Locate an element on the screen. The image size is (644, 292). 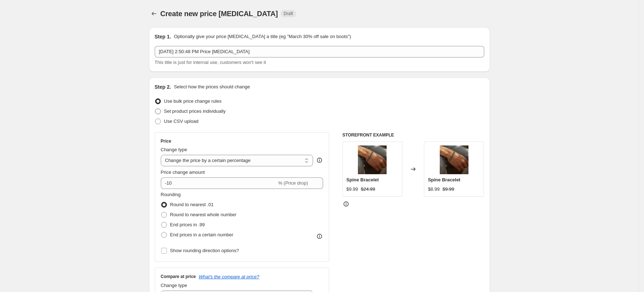
span: End prices in a certain number is located at coordinates (202, 234).